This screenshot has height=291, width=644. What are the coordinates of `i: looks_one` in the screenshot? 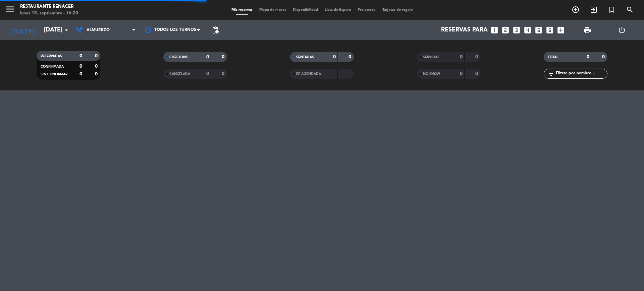 It's located at (494, 30).